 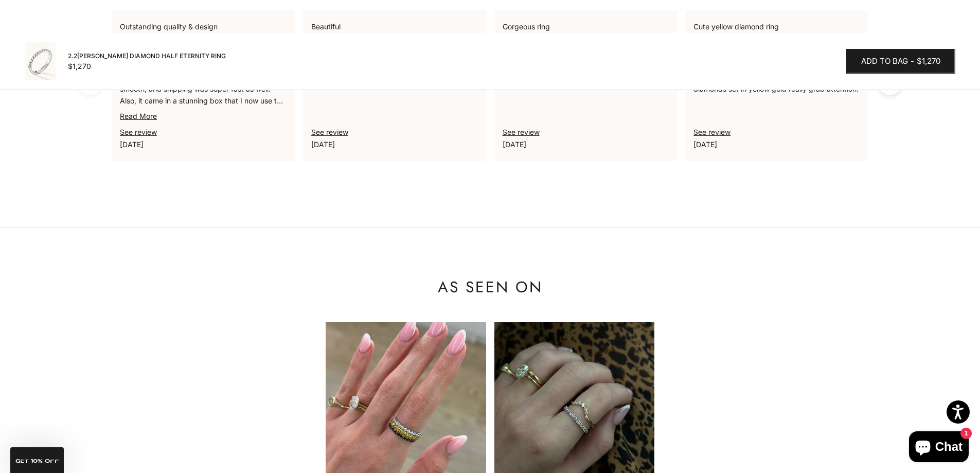 What do you see at coordinates (939, 448) in the screenshot?
I see `inbox-online-store-chat: Shopify online store chat` at bounding box center [939, 448].